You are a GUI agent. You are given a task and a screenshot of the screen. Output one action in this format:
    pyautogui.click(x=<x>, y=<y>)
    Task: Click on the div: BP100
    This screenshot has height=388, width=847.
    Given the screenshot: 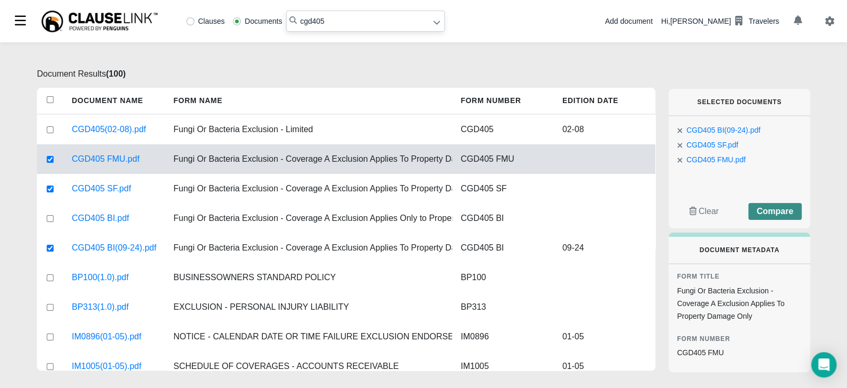 What is the action you would take?
    pyautogui.click(x=503, y=277)
    